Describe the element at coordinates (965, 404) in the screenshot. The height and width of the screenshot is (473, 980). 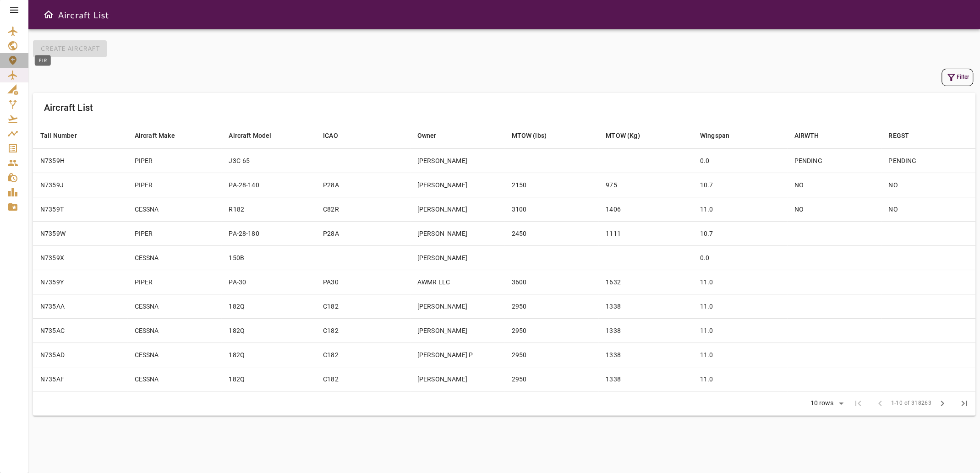
I see `span: last_page` at that location.